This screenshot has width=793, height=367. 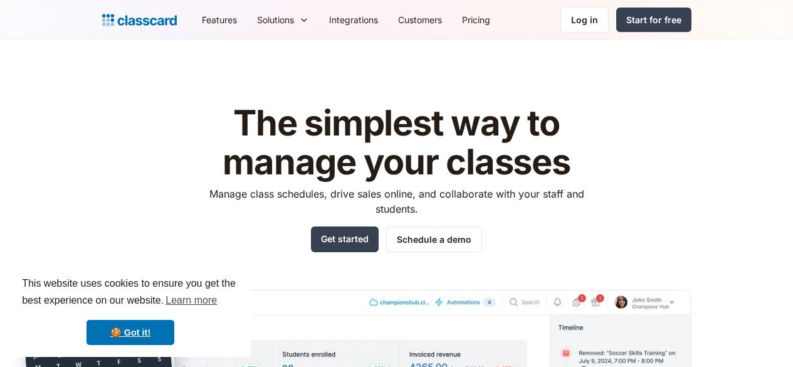 What do you see at coordinates (139, 20) in the screenshot?
I see `a: Logo` at bounding box center [139, 20].